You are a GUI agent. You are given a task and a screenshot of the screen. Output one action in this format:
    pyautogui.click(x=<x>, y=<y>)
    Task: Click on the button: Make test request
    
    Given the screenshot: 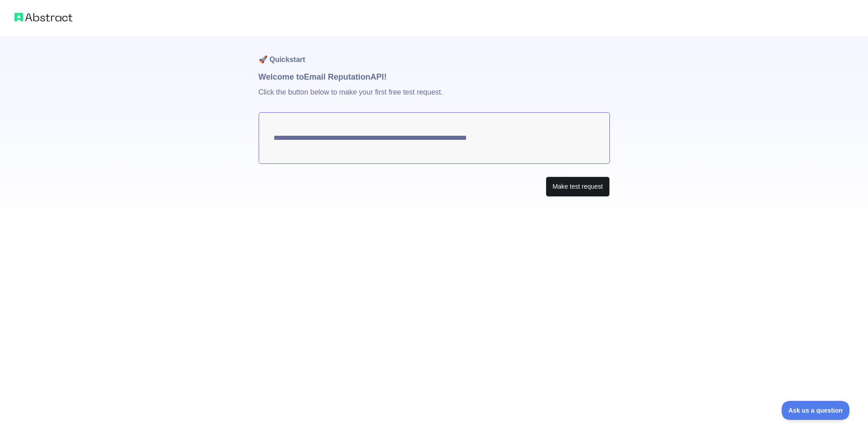 What is the action you would take?
    pyautogui.click(x=577, y=186)
    